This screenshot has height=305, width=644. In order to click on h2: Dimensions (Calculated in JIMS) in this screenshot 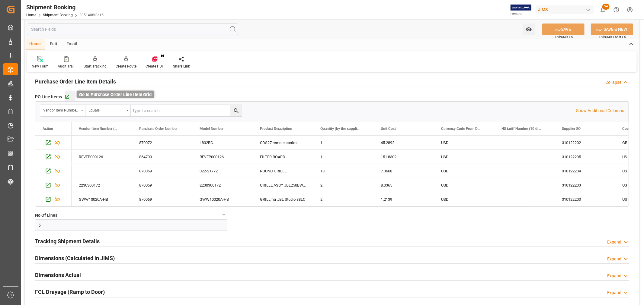, I will do `click(75, 258)`.